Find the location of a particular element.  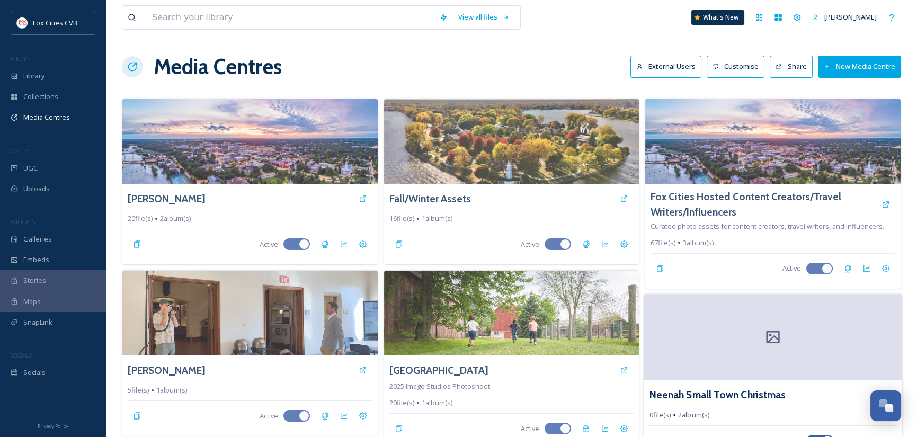

span: Embeds is located at coordinates (36, 260).